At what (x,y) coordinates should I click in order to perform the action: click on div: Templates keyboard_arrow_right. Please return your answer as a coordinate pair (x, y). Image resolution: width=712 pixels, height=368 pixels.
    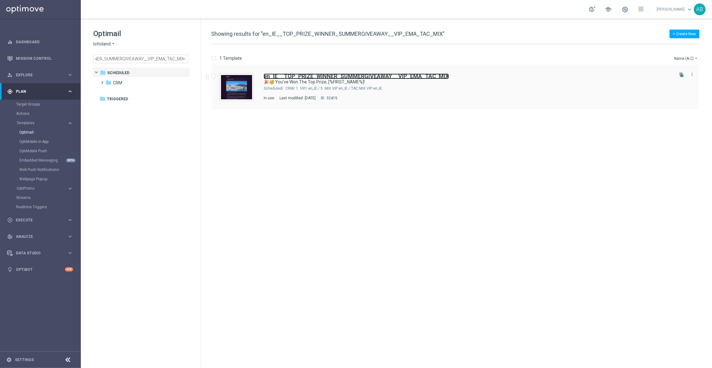
    Looking at the image, I should click on (45, 123).